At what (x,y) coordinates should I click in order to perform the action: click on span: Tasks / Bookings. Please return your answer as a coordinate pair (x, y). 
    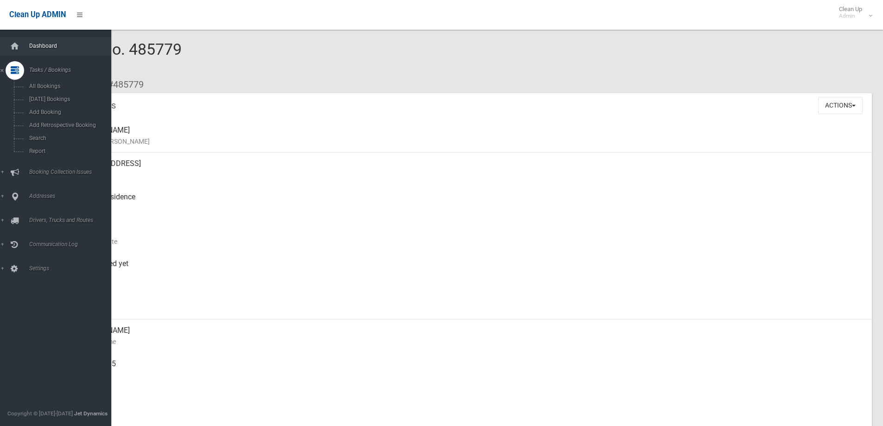
    Looking at the image, I should click on (72, 70).